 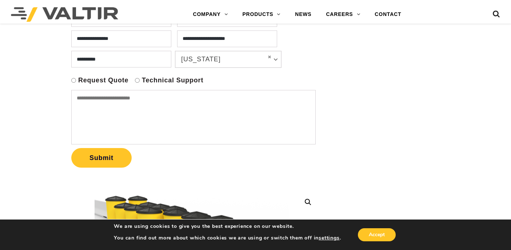 What do you see at coordinates (172, 80) in the screenshot?
I see `label: Technical Support` at bounding box center [172, 80].